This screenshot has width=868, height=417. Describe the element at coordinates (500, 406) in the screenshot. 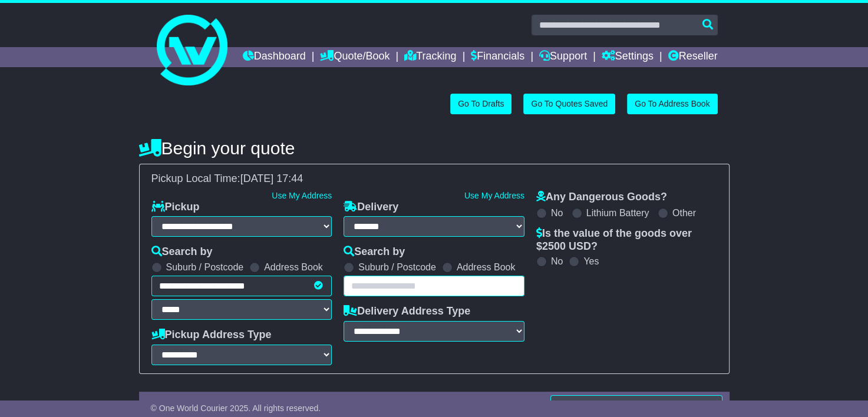

I see `div: Additional Cover` at that location.